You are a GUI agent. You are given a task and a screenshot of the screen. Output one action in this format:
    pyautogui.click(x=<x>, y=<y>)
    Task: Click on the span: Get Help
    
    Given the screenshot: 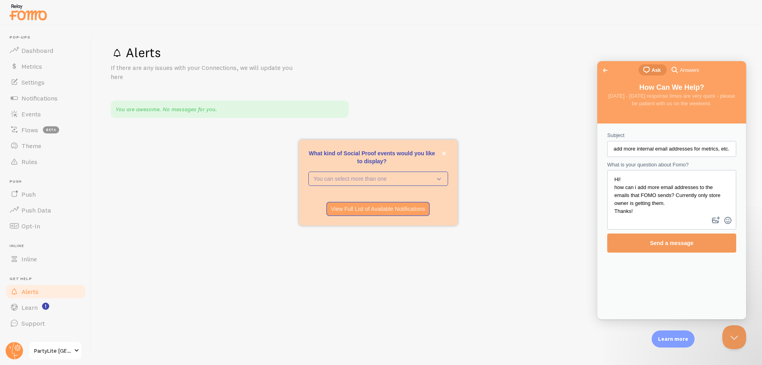 What is the action you would take?
    pyautogui.click(x=48, y=279)
    